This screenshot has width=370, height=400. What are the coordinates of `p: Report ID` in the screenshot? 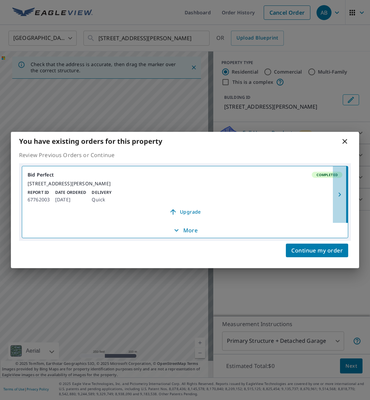 It's located at (38, 192).